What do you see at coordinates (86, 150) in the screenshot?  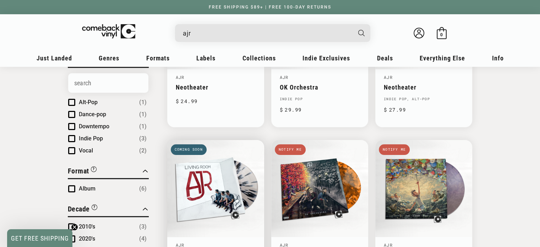 I see `span: Vocal` at bounding box center [86, 150].